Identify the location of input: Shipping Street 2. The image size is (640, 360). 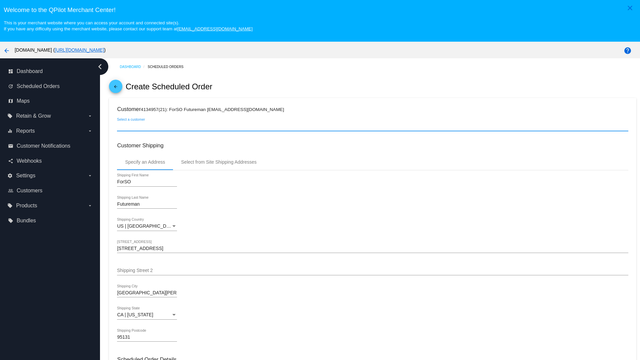
(373, 271).